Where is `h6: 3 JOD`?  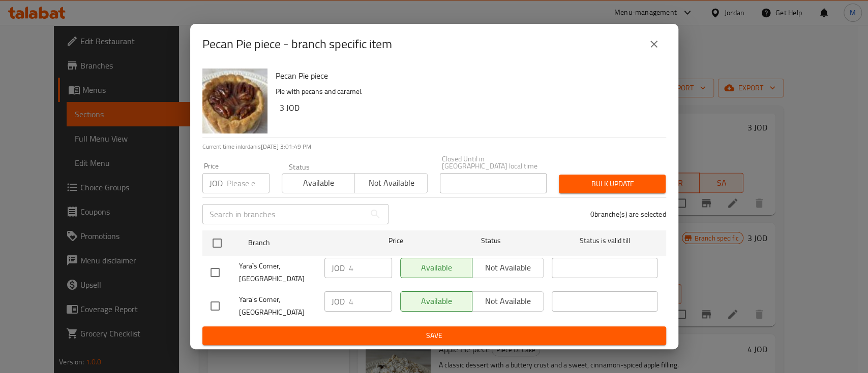 h6: 3 JOD is located at coordinates (468, 108).